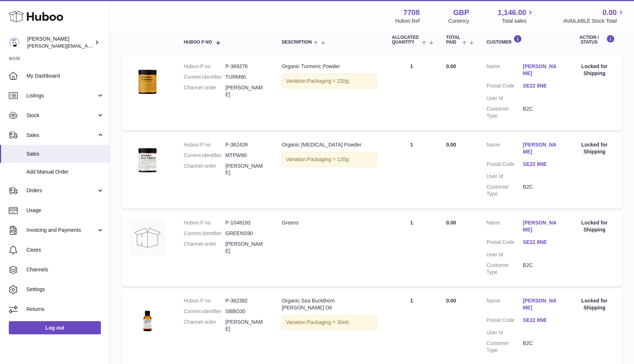  What do you see at coordinates (411, 12) in the screenshot?
I see `strong: 7708` at bounding box center [411, 12].